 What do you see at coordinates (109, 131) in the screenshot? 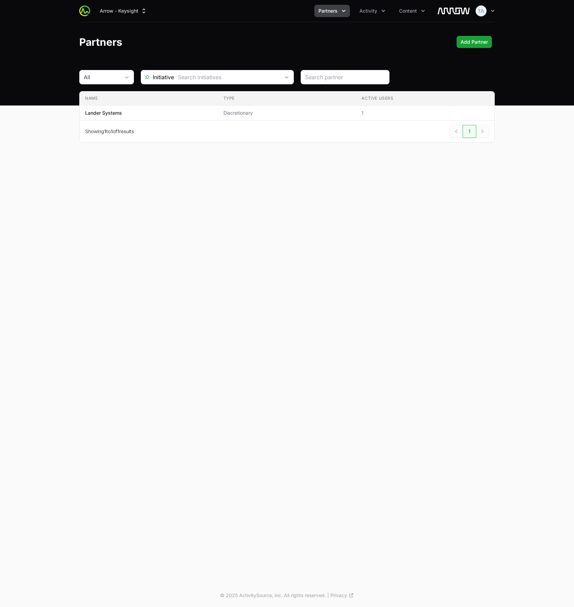
I see `p: Showing to of results` at bounding box center [109, 131].